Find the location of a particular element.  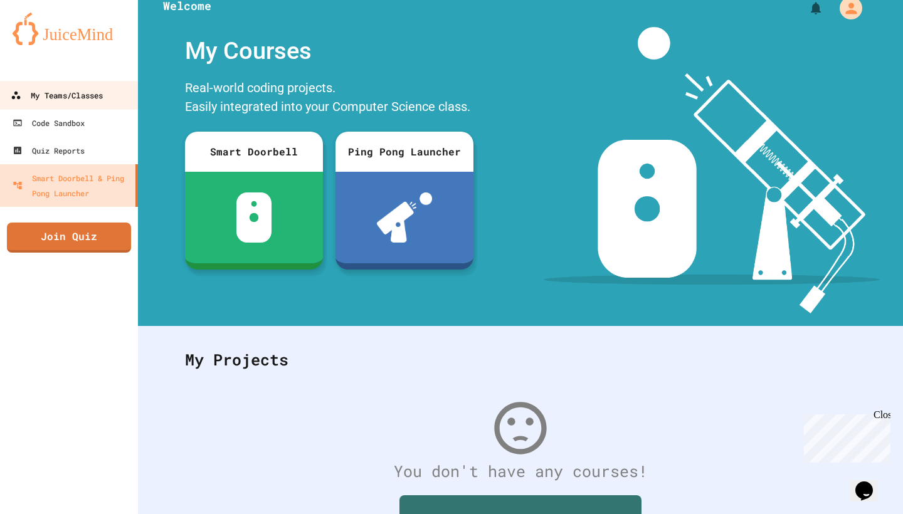

img: sdb-white.svg is located at coordinates (254, 218).